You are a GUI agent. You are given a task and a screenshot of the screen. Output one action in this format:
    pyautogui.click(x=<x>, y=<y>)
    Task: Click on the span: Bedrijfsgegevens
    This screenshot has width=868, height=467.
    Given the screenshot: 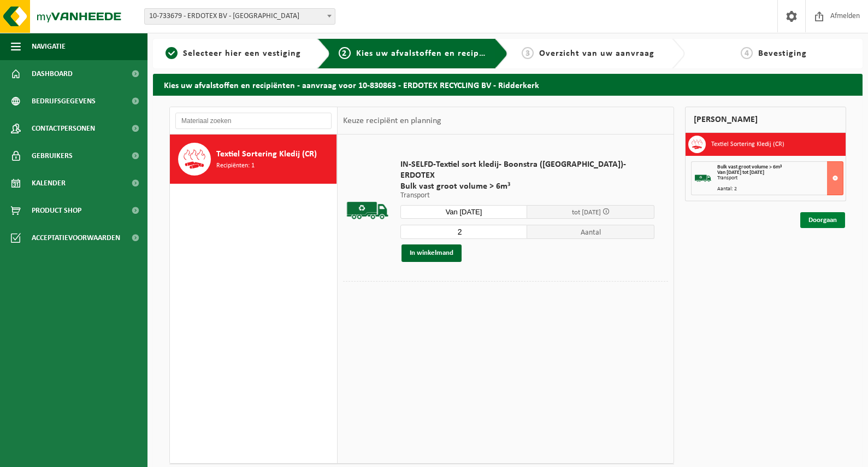 What is the action you would take?
    pyautogui.click(x=63, y=101)
    